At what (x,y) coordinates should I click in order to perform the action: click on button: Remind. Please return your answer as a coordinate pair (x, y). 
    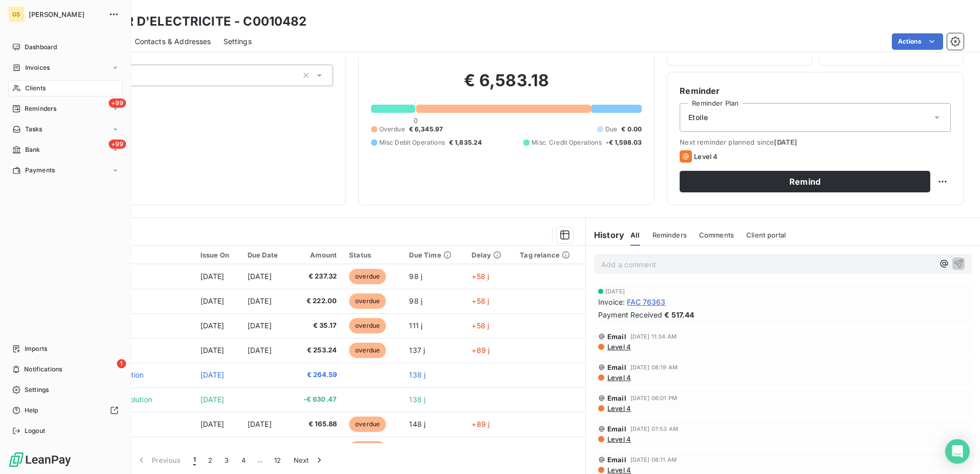
    Looking at the image, I should click on (805, 182).